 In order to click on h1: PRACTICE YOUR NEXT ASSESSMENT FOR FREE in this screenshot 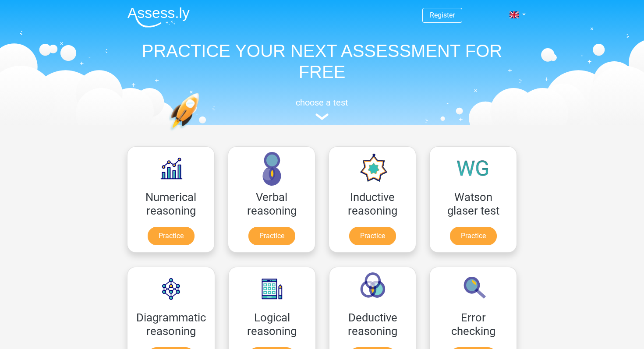, I will do `click(322, 62)`.